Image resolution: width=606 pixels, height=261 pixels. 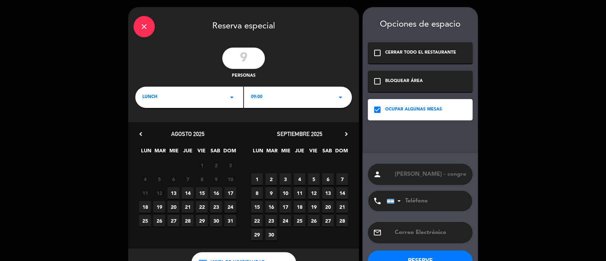 What do you see at coordinates (244, 58) in the screenshot?
I see `input: 0` at bounding box center [244, 58].